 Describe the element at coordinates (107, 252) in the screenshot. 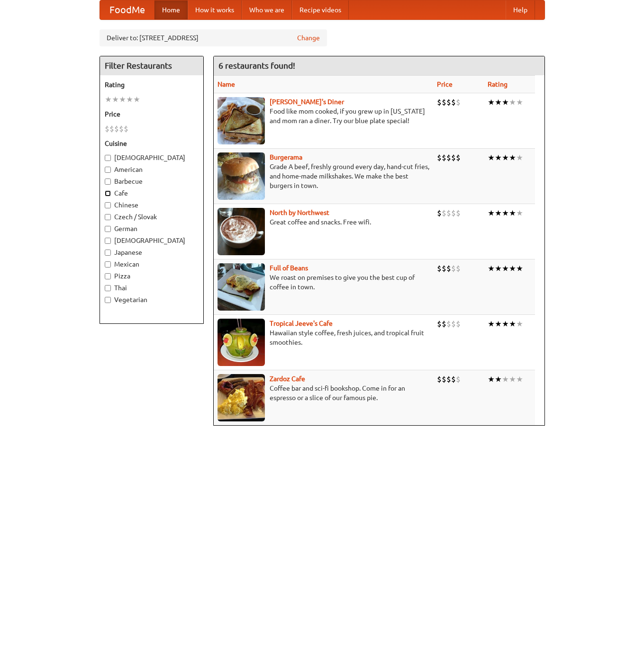

I see `input: Japanese` at that location.